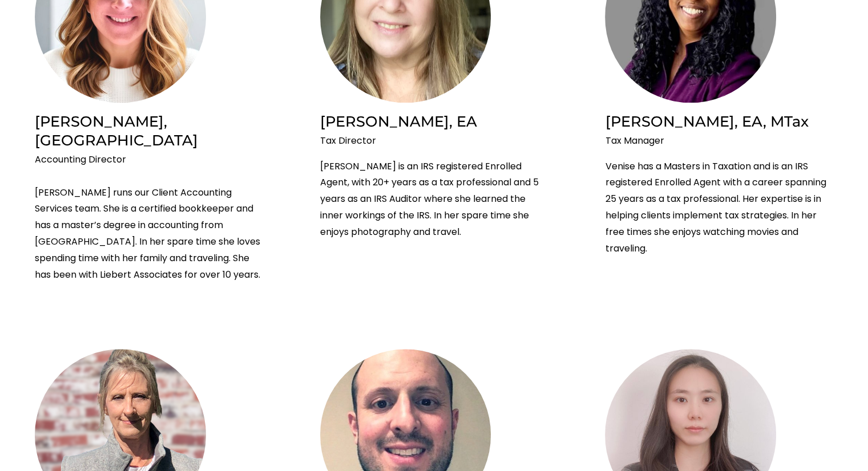 Image resolution: width=868 pixels, height=471 pixels. Describe the element at coordinates (719, 141) in the screenshot. I see `p: Tax Manager` at that location.